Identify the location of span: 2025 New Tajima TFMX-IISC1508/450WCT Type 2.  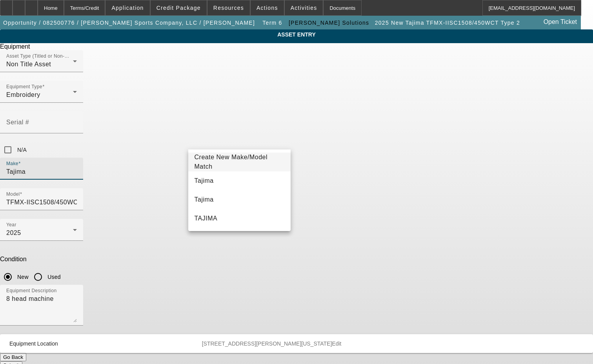
(447, 23).